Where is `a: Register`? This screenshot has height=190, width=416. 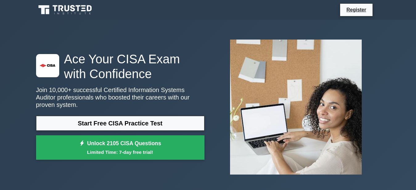 a: Register is located at coordinates (356, 10).